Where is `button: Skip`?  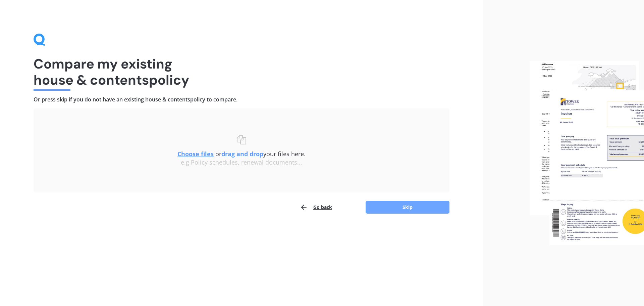
button: Skip is located at coordinates (408, 207).